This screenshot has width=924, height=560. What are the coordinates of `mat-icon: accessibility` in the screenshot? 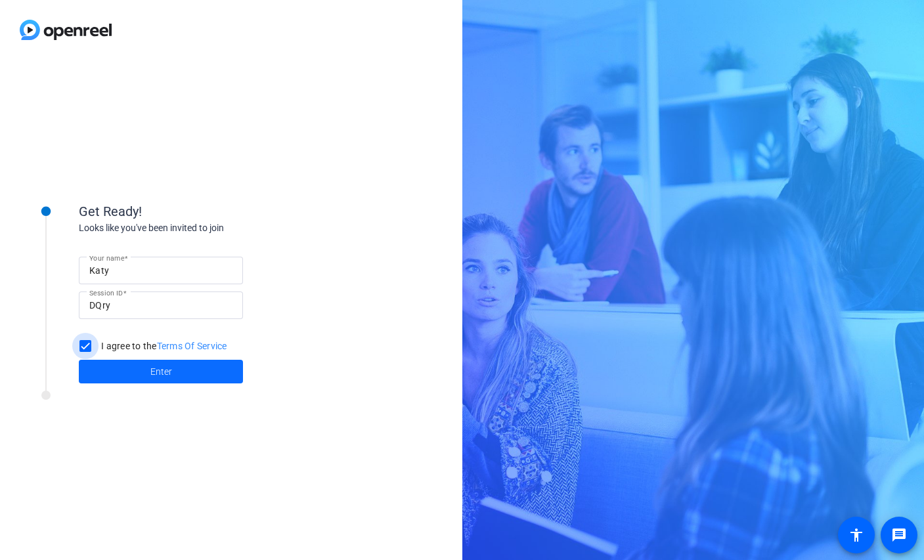 It's located at (856, 535).